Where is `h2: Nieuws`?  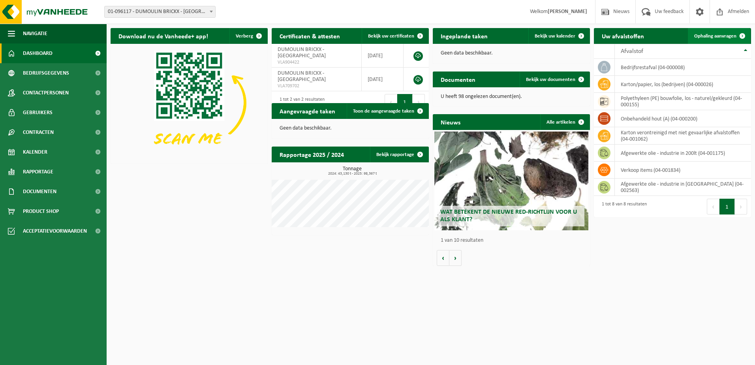
h2: Nieuws is located at coordinates (451, 122).